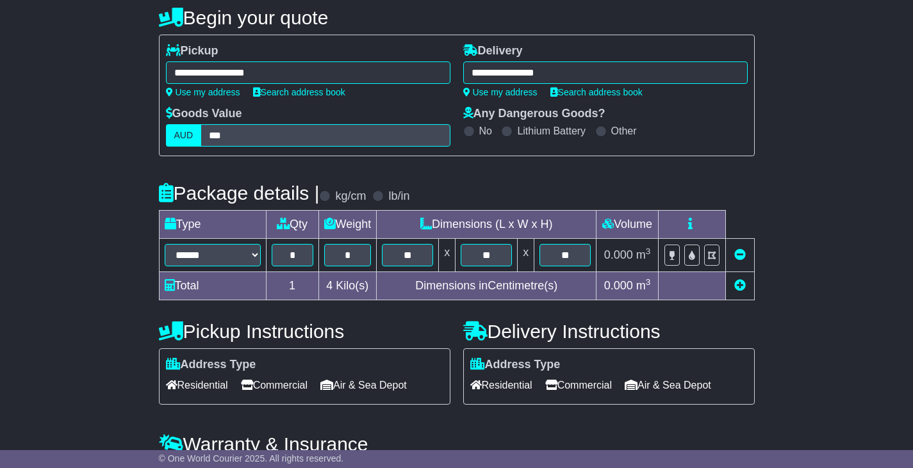 The height and width of the screenshot is (468, 913). What do you see at coordinates (551, 131) in the screenshot?
I see `label: Lithium Battery` at bounding box center [551, 131].